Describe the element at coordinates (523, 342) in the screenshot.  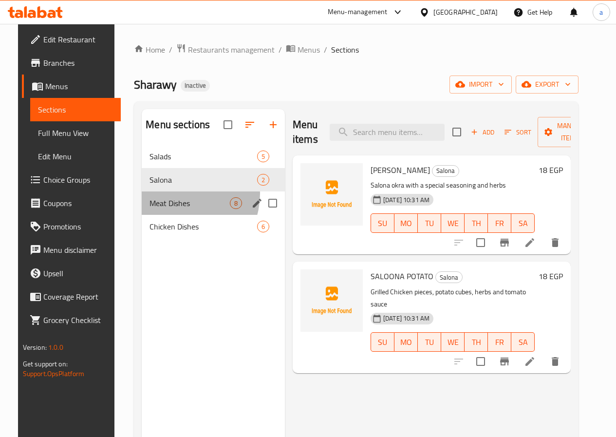
I see `button: SA` at that location.